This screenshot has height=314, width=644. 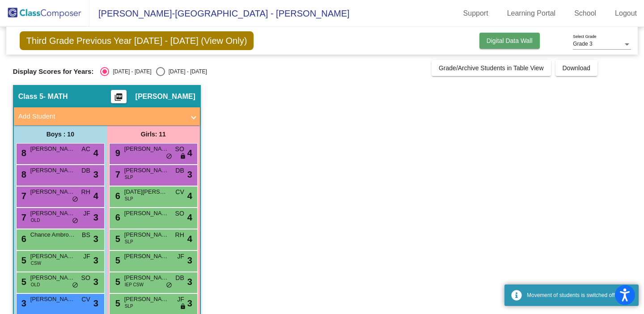 What do you see at coordinates (86, 235) in the screenshot?
I see `span: BS` at bounding box center [86, 235].